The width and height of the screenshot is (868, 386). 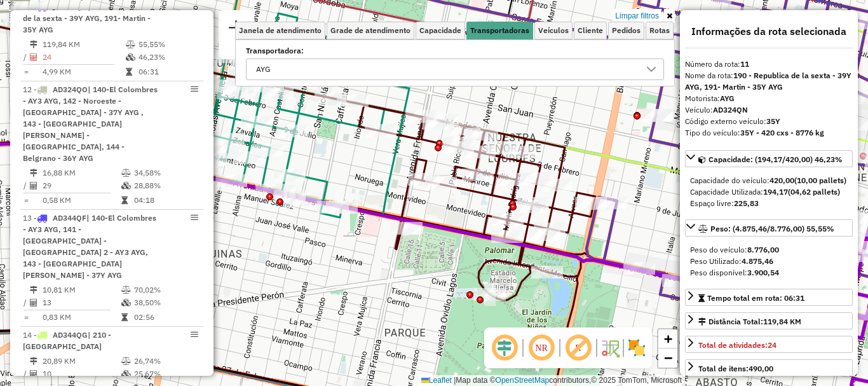 I want to click on td: 46,23%, so click(x=167, y=57).